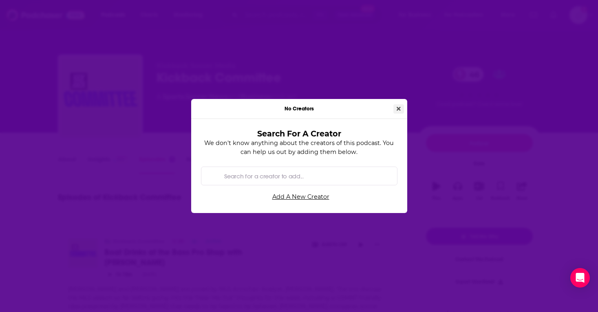 The height and width of the screenshot is (312, 598). What do you see at coordinates (299, 109) in the screenshot?
I see `div: No Creators` at bounding box center [299, 109].